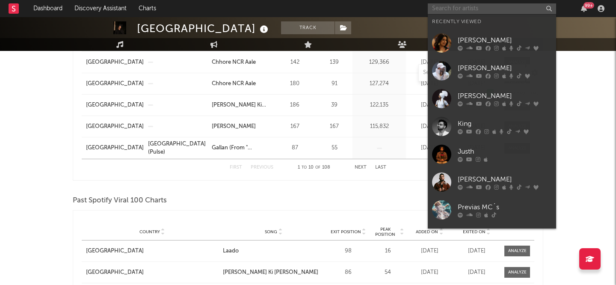 The width and height of the screenshot is (616, 285). What do you see at coordinates (505, 207) in the screenshot?
I see `div: Previas MC´s` at bounding box center [505, 207].